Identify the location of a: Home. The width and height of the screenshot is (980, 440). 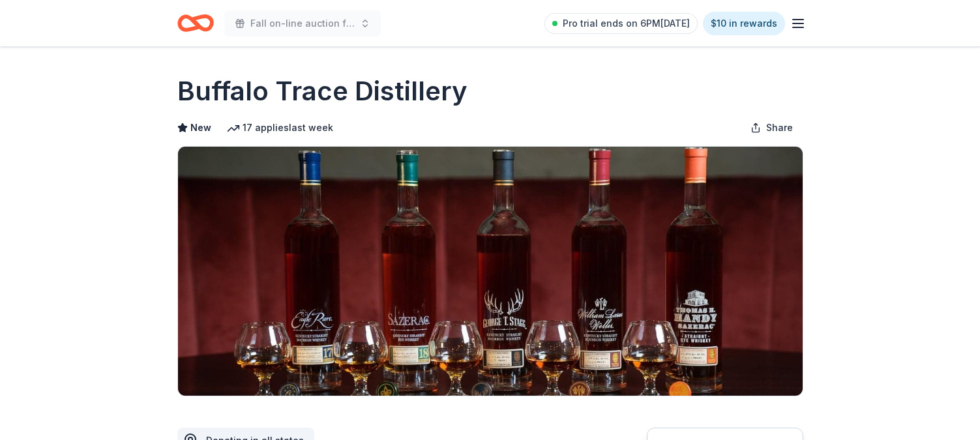
(196, 23).